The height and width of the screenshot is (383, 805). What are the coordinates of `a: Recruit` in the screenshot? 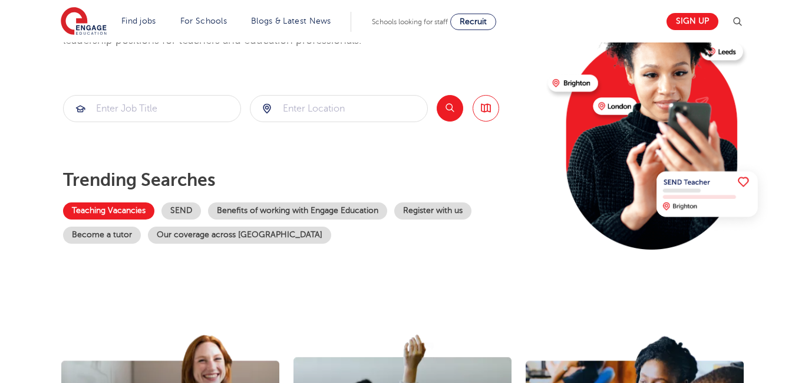 It's located at (473, 22).